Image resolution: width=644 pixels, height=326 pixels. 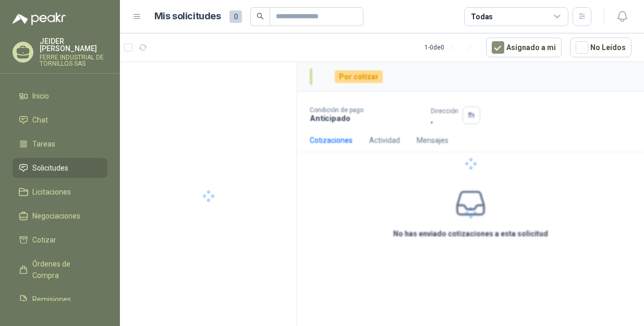 I want to click on span: Remisiones, so click(x=51, y=300).